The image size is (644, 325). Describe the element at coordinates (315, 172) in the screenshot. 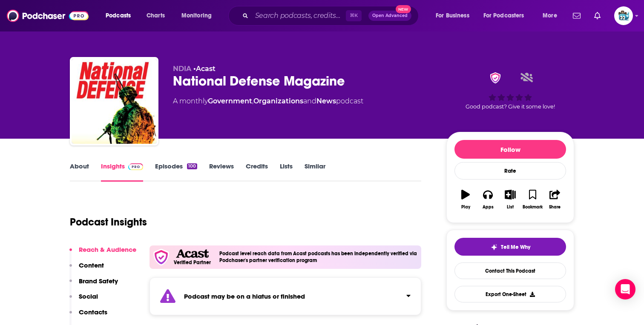

I see `a: Similar` at that location.